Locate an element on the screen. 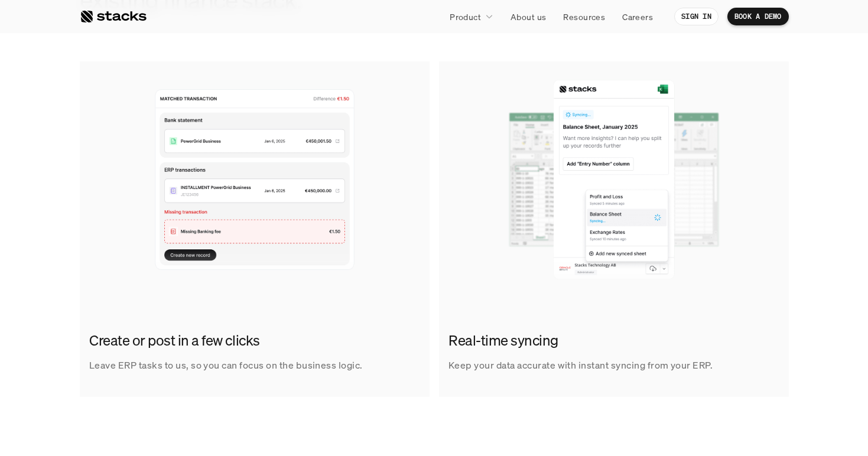  a: SIGN IN is located at coordinates (696, 17).